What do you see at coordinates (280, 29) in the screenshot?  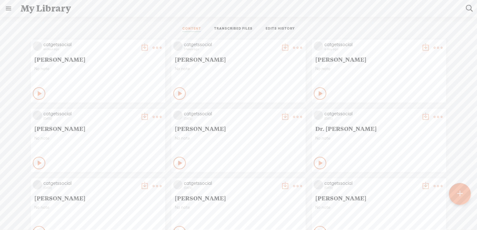 I see `a: EDITS HISTORY` at bounding box center [280, 29].